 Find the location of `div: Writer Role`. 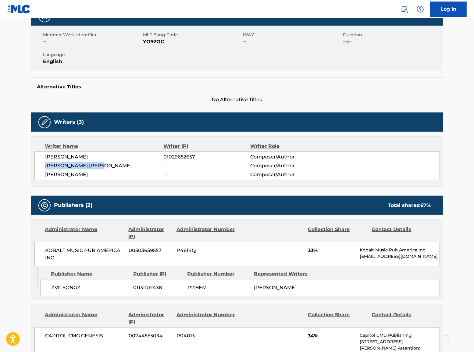

div: Writer Role is located at coordinates (290, 146).